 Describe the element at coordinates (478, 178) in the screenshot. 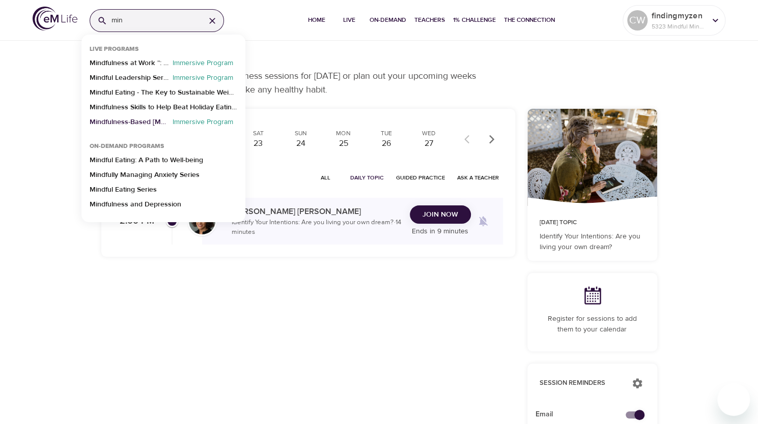

I see `button: Ask a Teacher` at that location.